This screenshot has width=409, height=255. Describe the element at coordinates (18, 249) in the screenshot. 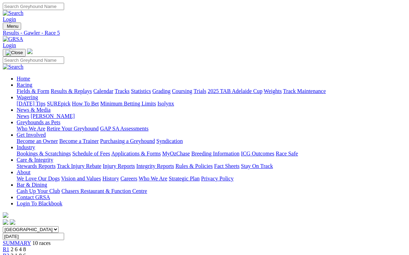

I see `span: 2 6 4 8` at that location.